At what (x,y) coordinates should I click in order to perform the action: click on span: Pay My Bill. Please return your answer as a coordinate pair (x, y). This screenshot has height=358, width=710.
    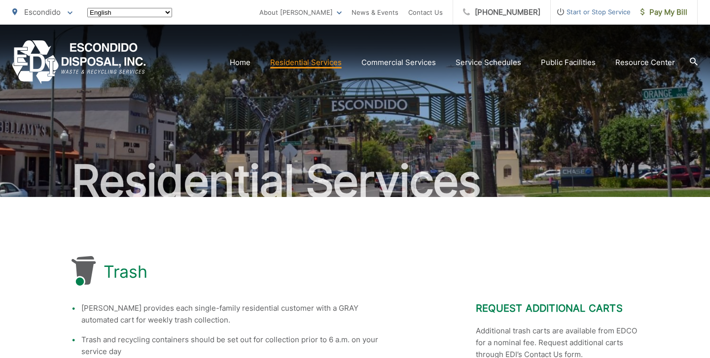
    Looking at the image, I should click on (663, 12).